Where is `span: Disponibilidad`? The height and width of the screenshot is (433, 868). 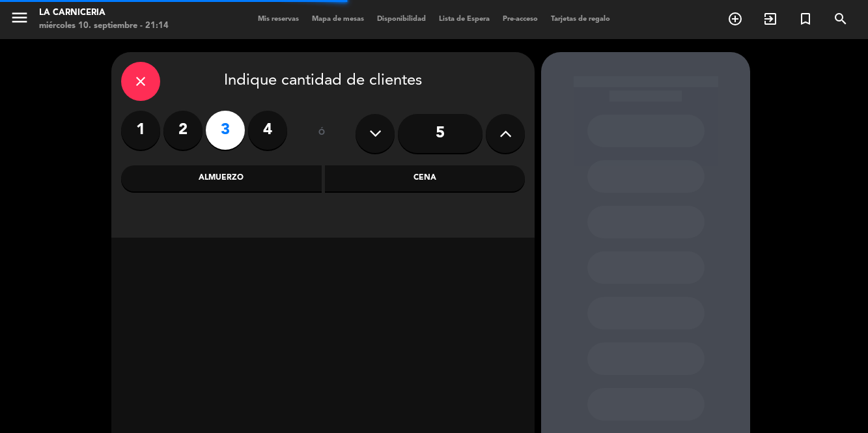 span: Disponibilidad is located at coordinates (401, 19).